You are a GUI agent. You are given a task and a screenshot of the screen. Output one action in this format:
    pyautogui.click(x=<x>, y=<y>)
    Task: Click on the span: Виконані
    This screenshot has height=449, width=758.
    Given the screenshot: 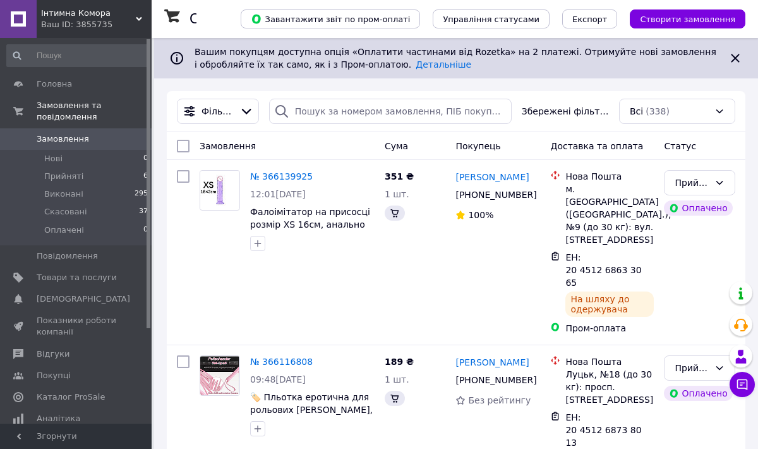 What is the action you would take?
    pyautogui.click(x=64, y=194)
    